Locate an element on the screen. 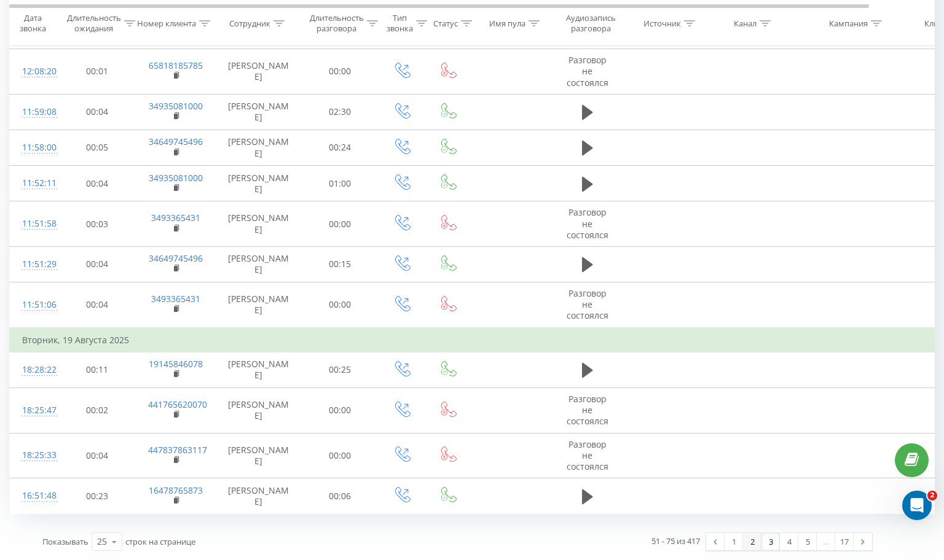 The image size is (944, 560). div: 12:08:20 is located at coordinates (35, 71).